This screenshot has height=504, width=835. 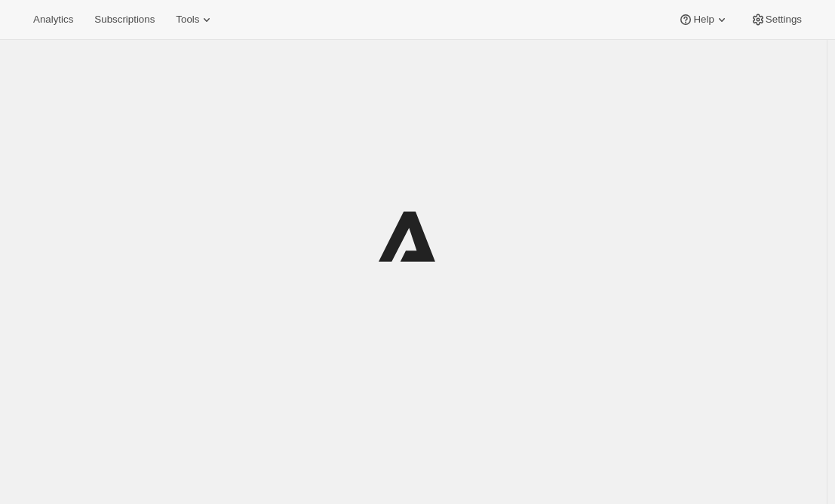 I want to click on span: Help, so click(x=702, y=20).